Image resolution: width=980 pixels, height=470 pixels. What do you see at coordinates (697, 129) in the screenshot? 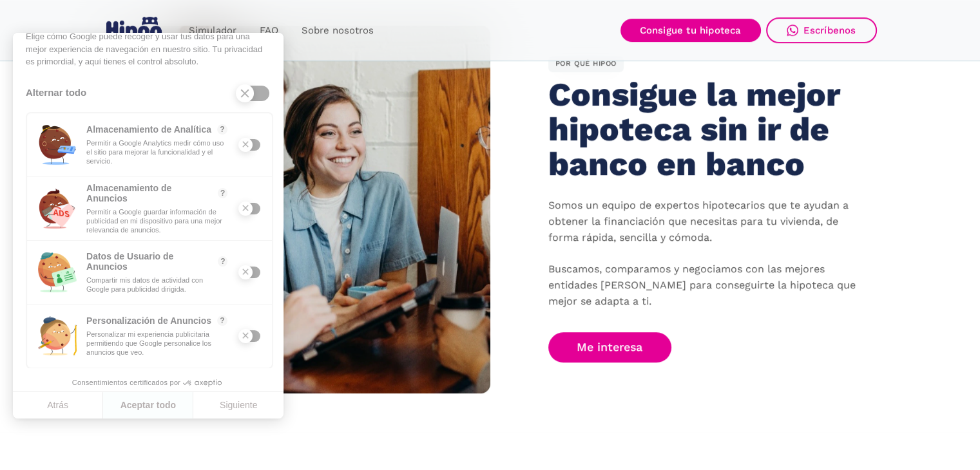
I see `h2: Consigue la mejor hipoteca sin ir de banco en banco` at bounding box center [697, 129].